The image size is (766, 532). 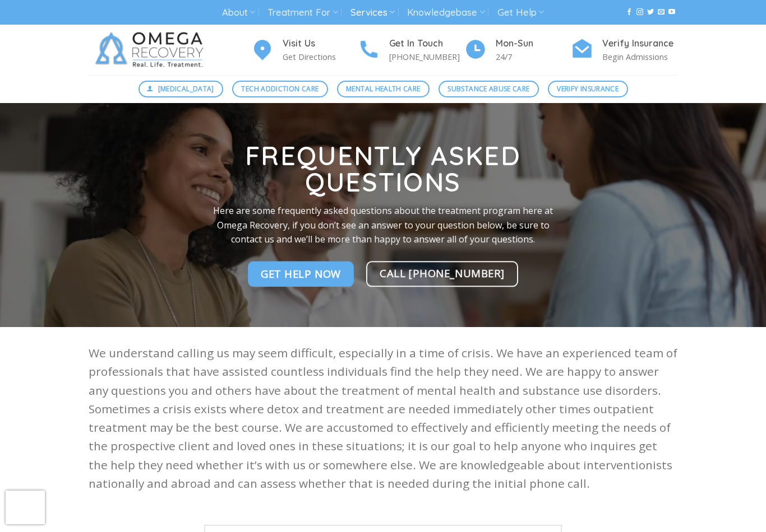 I want to click on p: 24/7, so click(x=533, y=57).